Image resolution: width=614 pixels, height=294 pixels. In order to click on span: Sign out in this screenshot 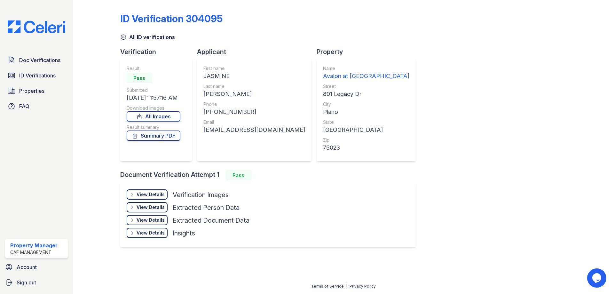, I will do `click(26, 283)`.